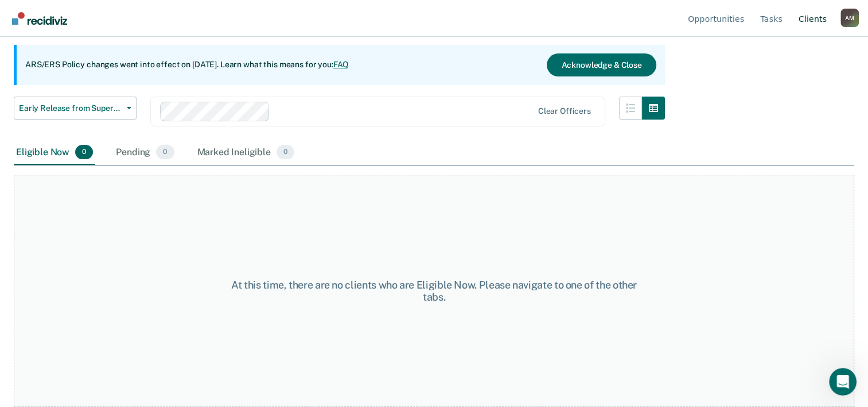 The height and width of the screenshot is (407, 868). What do you see at coordinates (76, 108) in the screenshot?
I see `button: Early Release from Supervision` at bounding box center [76, 108].